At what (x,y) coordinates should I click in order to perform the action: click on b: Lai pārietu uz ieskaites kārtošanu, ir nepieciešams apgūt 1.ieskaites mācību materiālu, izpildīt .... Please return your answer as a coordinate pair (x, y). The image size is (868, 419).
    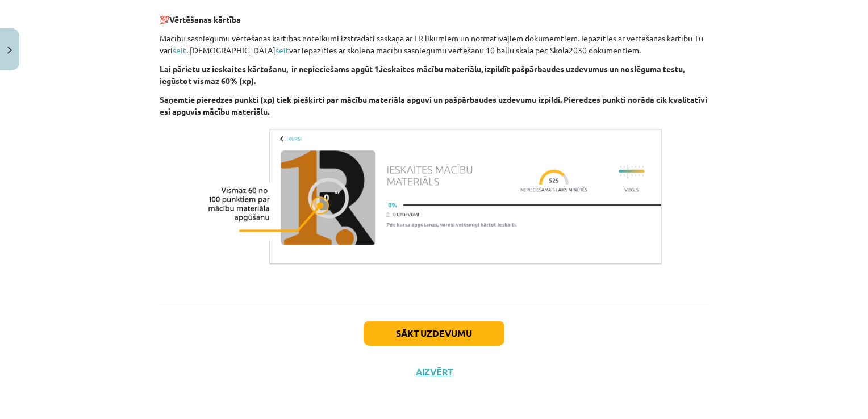
    Looking at the image, I should click on (422, 74).